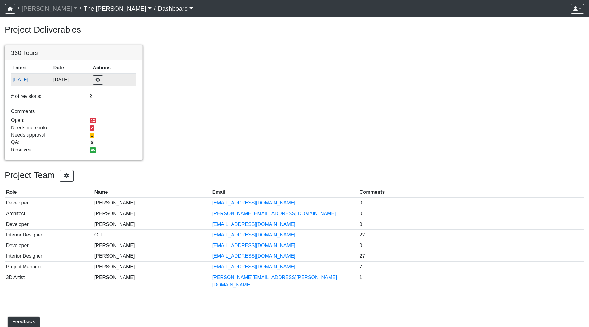 The width and height of the screenshot is (589, 327). What do you see at coordinates (471, 235) in the screenshot?
I see `td: 22` at bounding box center [471, 235].